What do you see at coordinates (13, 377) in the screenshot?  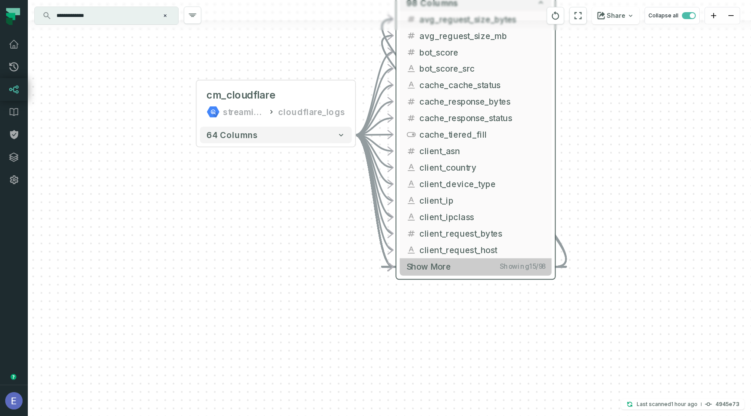 I see `div: Tooltip anchor` at bounding box center [13, 377].